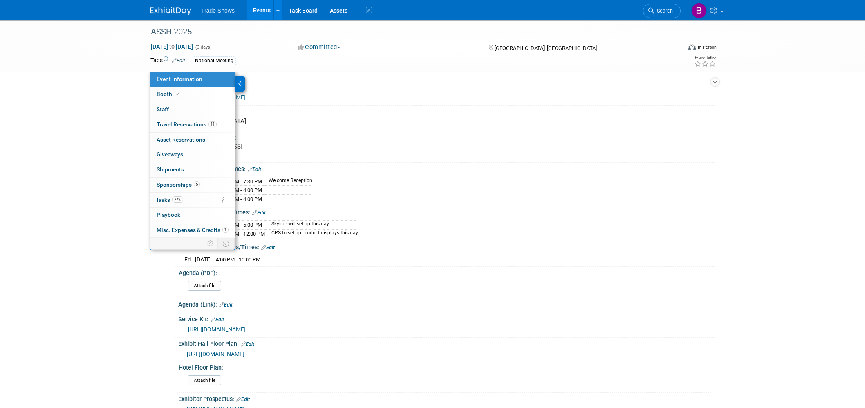 The width and height of the screenshot is (865, 408). Describe the element at coordinates (242, 234) in the screenshot. I see `span: 8:00 AM - 12:00 PM` at that location.